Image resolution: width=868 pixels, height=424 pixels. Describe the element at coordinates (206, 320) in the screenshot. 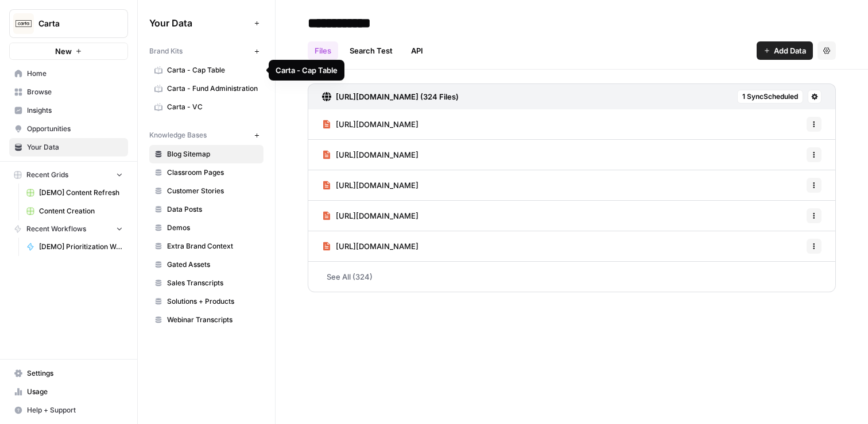

I see `a: Webinar Transcripts` at that location.